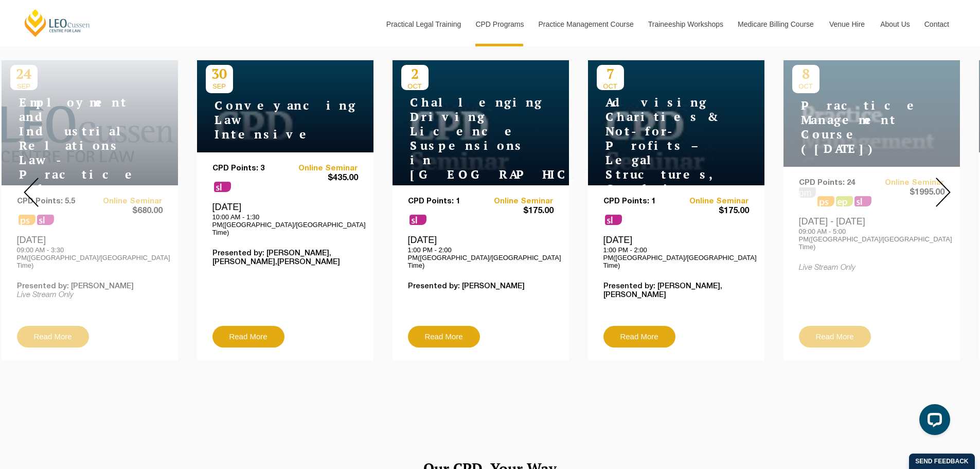  I want to click on span: $435.00, so click(321, 178).